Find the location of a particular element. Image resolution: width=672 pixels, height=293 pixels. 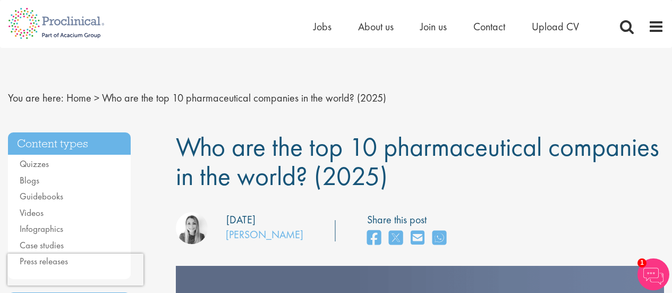

span: Join us is located at coordinates (434, 27).